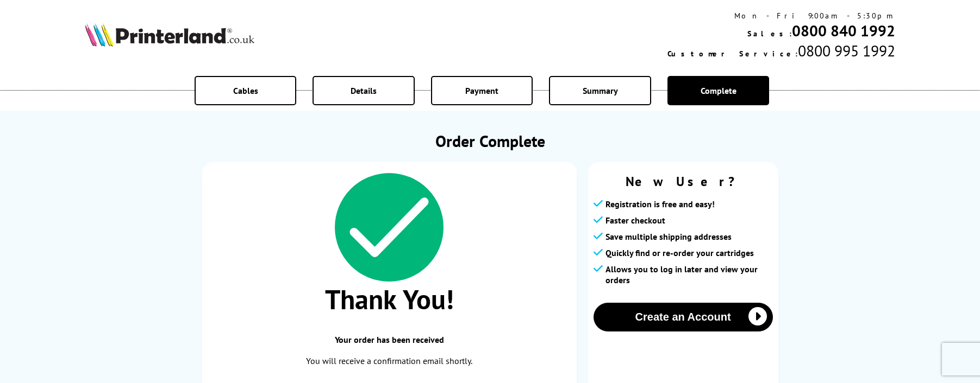 Image resolution: width=980 pixels, height=383 pixels. What do you see at coordinates (683, 182) in the screenshot?
I see `span: New User?` at bounding box center [683, 182].